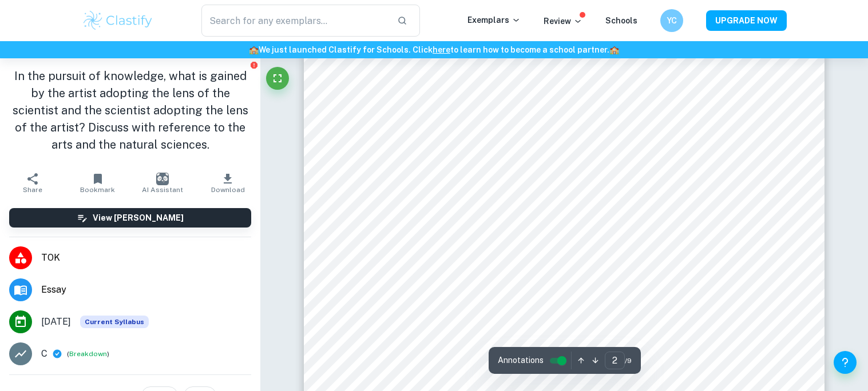 The width and height of the screenshot is (868, 391). I want to click on span: TOK, so click(146, 258).